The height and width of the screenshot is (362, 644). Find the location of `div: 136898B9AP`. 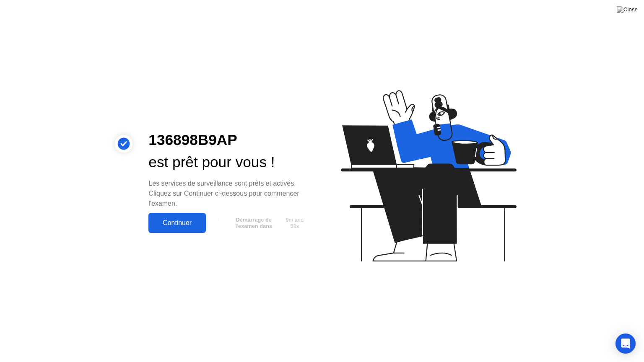

div: 136898B9AP is located at coordinates (228, 140).